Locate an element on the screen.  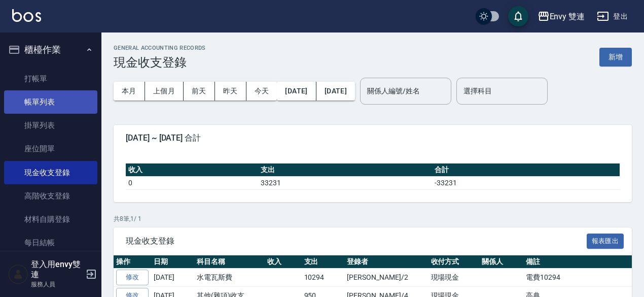
button: 昨天 is located at coordinates (231, 91).